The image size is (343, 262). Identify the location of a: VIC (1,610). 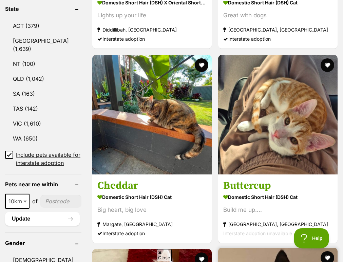
(43, 124).